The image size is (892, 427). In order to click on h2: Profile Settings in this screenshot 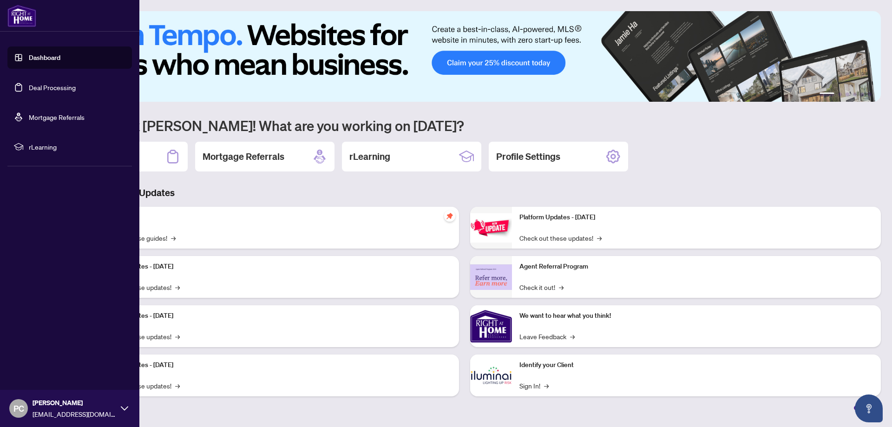, I will do `click(528, 156)`.